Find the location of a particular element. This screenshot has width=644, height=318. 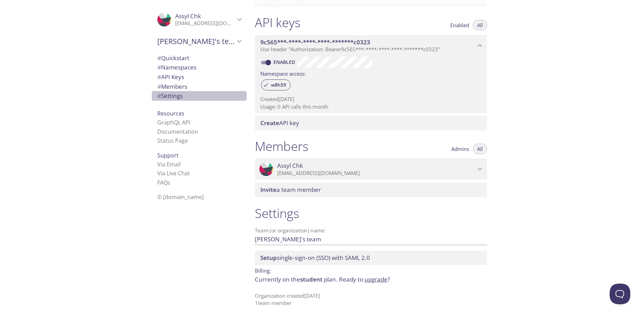

div: w8h59 is located at coordinates (276, 85).